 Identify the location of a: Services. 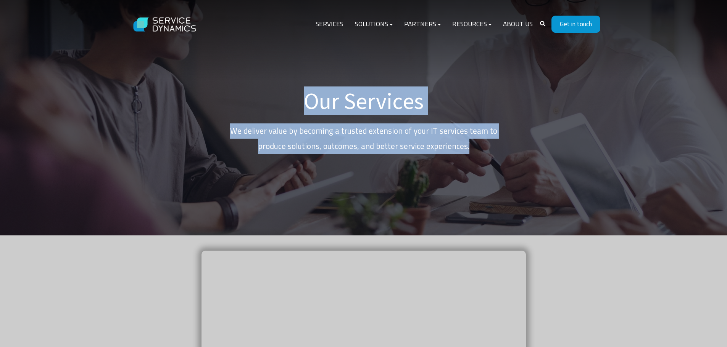
(329, 24).